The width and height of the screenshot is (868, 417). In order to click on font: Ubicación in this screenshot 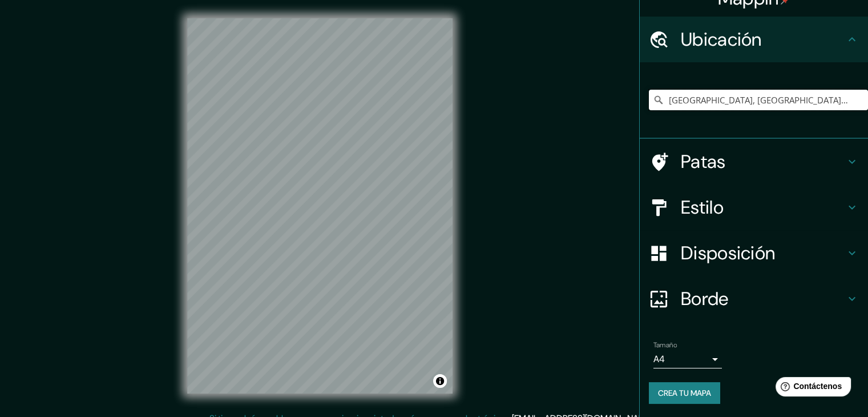, I will do `click(722, 40)`.